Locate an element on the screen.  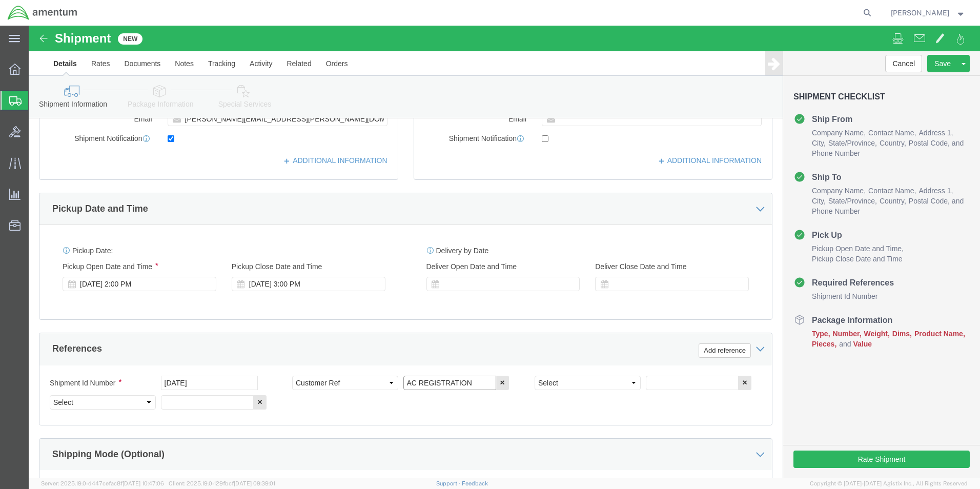
span: Server: 2025.19.0-d447cefac8f is located at coordinates (103, 483).